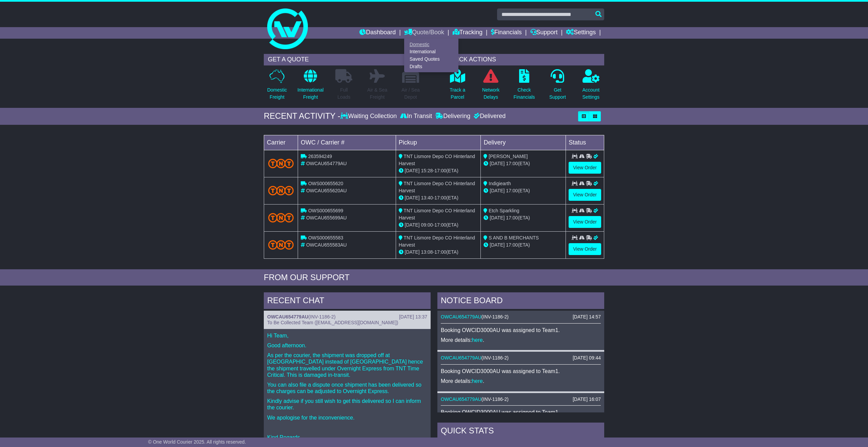  What do you see at coordinates (348, 336) in the screenshot?
I see `p: Hi Team,` at bounding box center [348, 336].